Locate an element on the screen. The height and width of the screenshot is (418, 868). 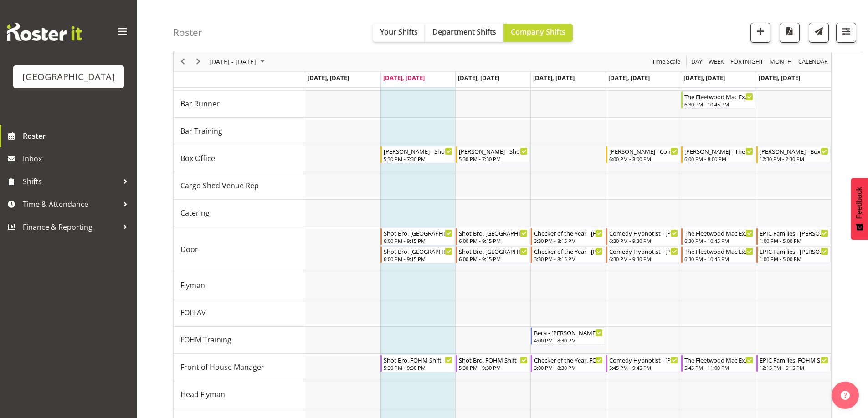
div: Door"s event - The Fleetwood Mac Experience - Heather Powell Begin From Saturday, October 11, 202... is located at coordinates (718, 237).